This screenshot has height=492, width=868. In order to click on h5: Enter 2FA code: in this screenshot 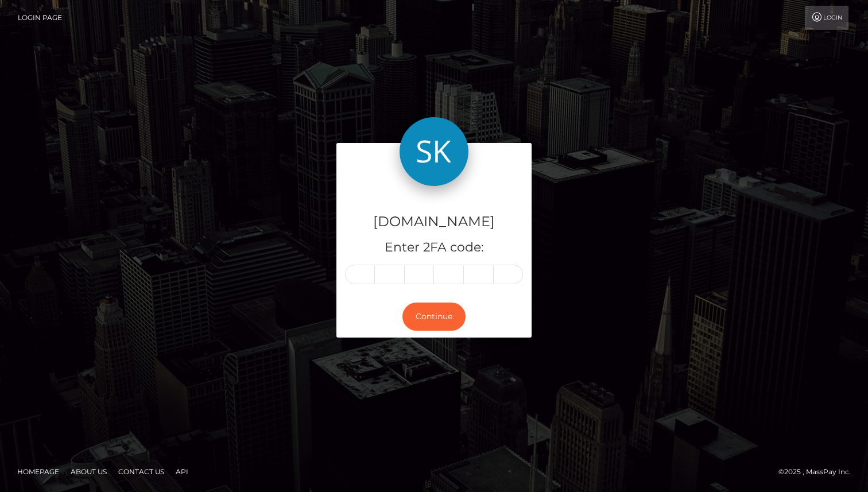, I will do `click(434, 247)`.